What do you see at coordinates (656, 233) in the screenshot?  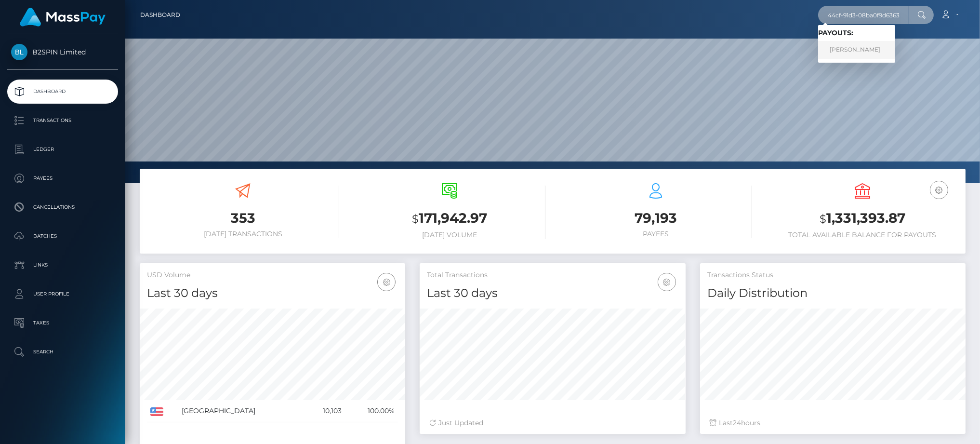 I see `h6: Payees` at bounding box center [656, 233].